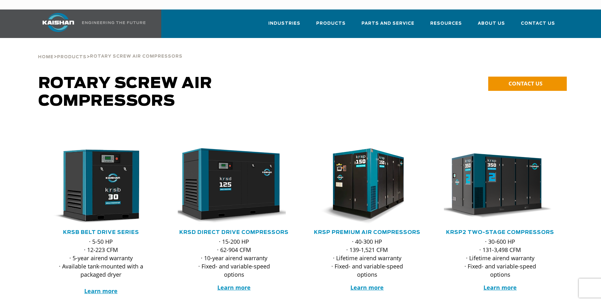  Describe the element at coordinates (538, 23) in the screenshot. I see `span: Contact Us` at that location.